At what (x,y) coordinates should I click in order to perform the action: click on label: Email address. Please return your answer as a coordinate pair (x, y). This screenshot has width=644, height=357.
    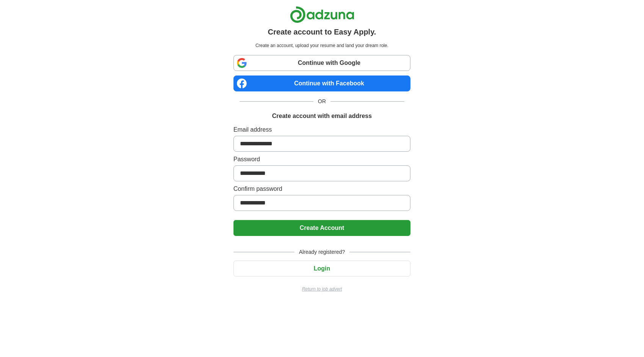
    Looking at the image, I should click on (322, 130).